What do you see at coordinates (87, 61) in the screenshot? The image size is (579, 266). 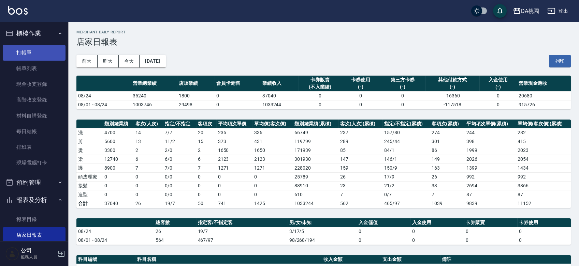 I see `button: 前天` at bounding box center [87, 61].